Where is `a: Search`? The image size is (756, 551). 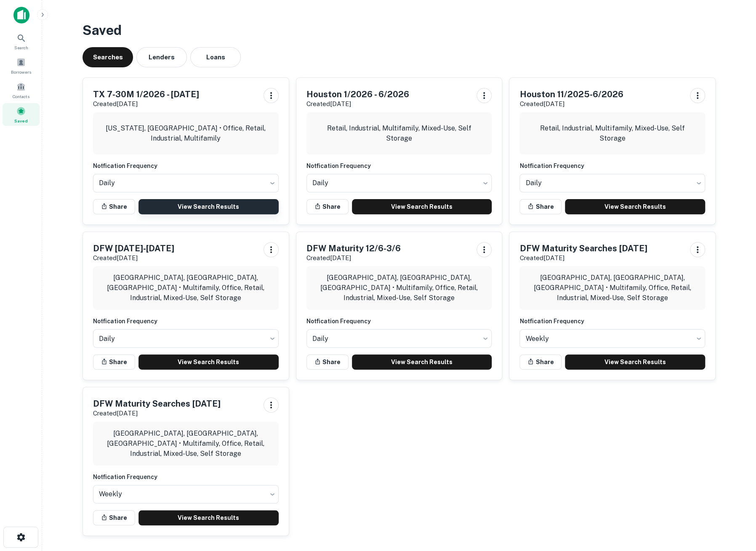 a: Search is located at coordinates (21, 41).